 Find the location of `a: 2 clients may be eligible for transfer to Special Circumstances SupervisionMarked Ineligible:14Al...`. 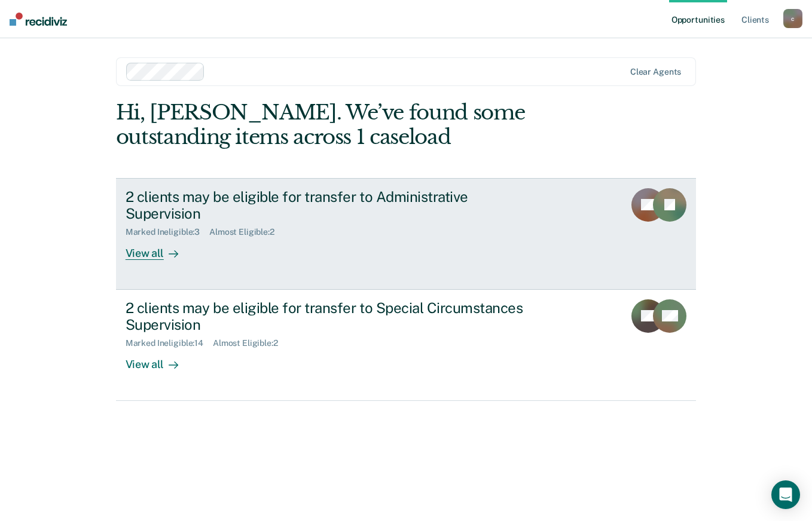

a: 2 clients may be eligible for transfer to Special Circumstances SupervisionMarked Ineligible:14Al... is located at coordinates (406, 345).